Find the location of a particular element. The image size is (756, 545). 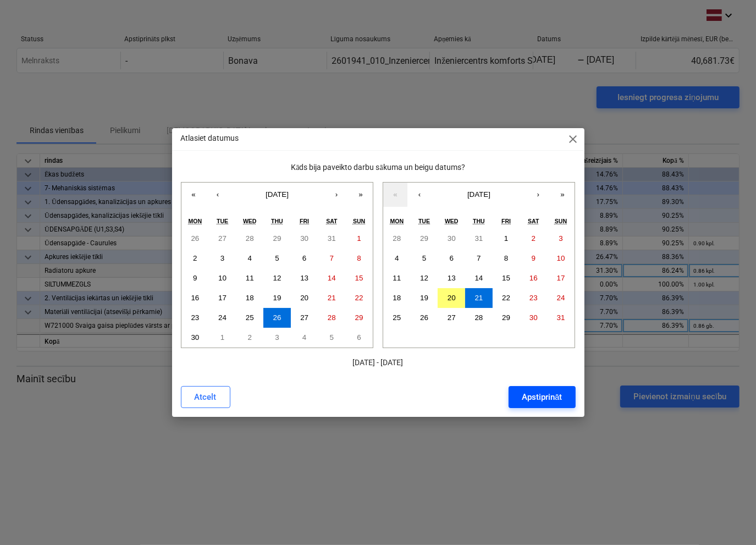

abbr: August 1, 2025 is located at coordinates (506, 238).